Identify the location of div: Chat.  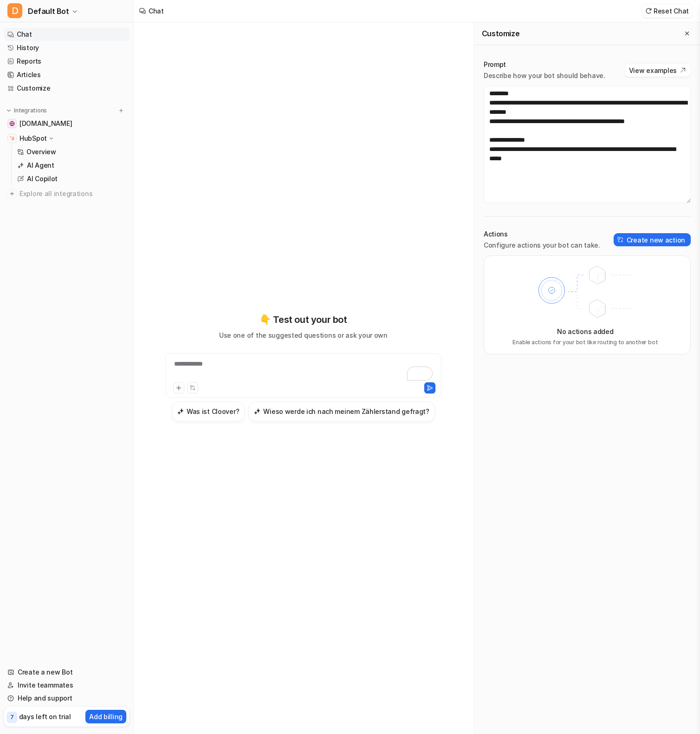
(156, 11).